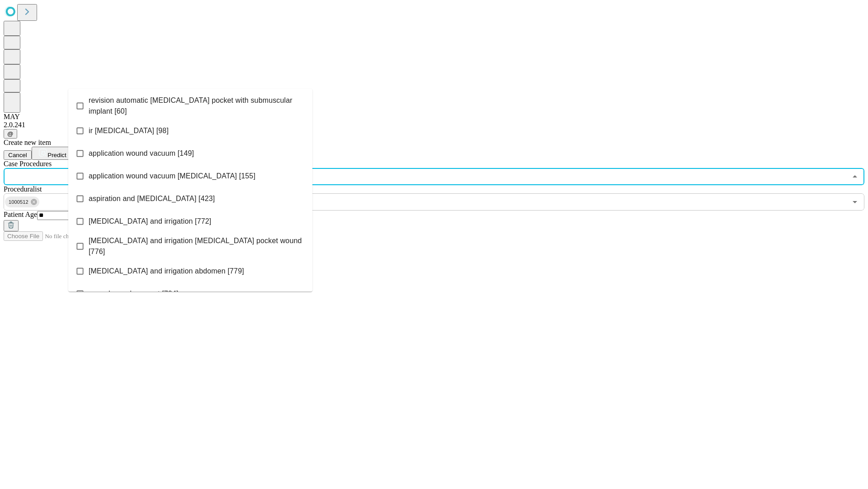 This screenshot has height=489, width=868. What do you see at coordinates (22, 188) in the screenshot?
I see `span: Proceduralist` at bounding box center [22, 188].